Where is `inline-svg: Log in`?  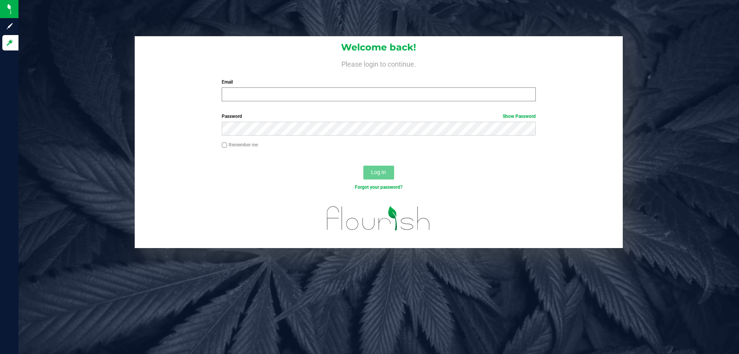 inline-svg: Log in is located at coordinates (10, 43).